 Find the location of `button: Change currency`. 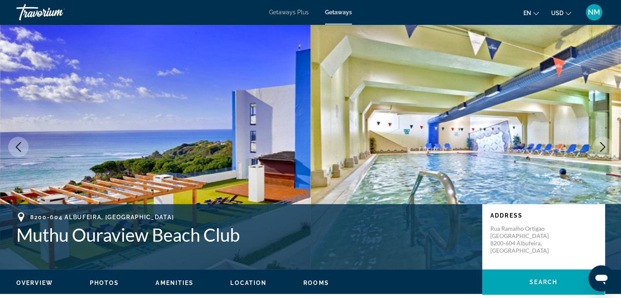

button: Change currency is located at coordinates (561, 13).